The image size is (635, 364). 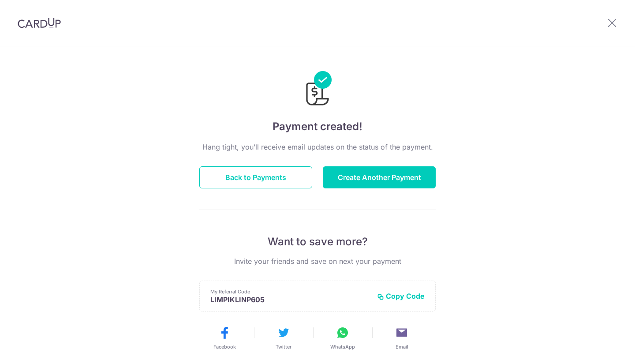 What do you see at coordinates (290, 300) in the screenshot?
I see `p: LIMPIKLINP605` at bounding box center [290, 300].